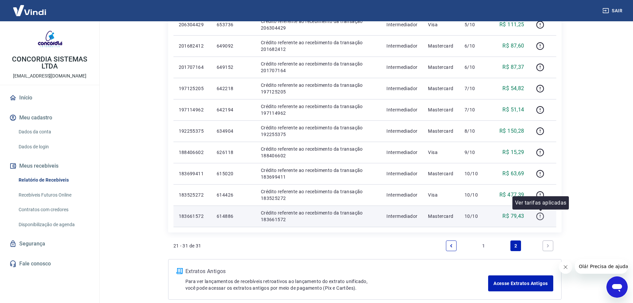  Describe the element at coordinates (192, 46) in the screenshot. I see `p: 201682412` at that location.